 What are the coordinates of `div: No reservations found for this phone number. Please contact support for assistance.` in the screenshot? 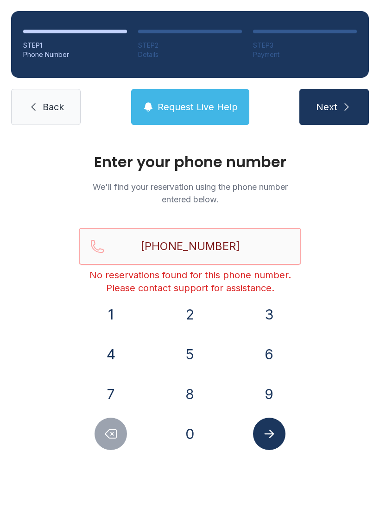 It's located at (190, 282).